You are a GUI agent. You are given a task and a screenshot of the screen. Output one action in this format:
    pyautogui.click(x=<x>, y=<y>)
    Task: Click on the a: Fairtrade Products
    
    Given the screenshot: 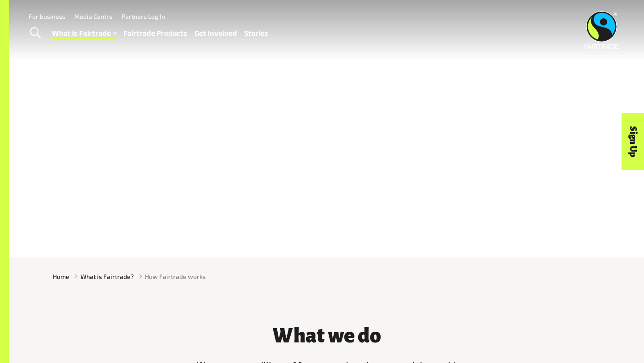 What is the action you would take?
    pyautogui.click(x=155, y=33)
    